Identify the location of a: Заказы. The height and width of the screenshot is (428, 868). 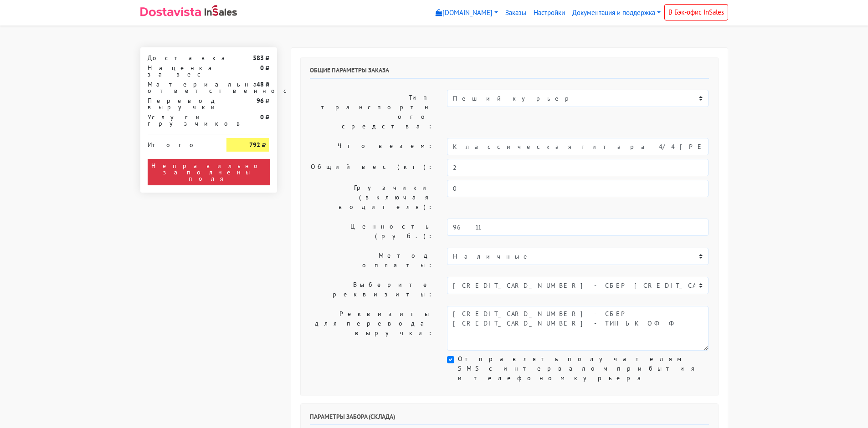
(516, 13).